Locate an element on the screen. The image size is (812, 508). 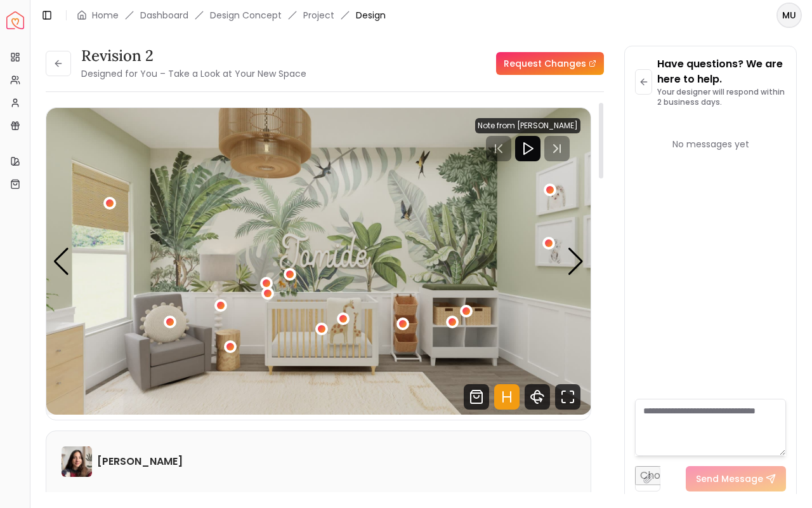
div: Carousel is located at coordinates (318, 261).